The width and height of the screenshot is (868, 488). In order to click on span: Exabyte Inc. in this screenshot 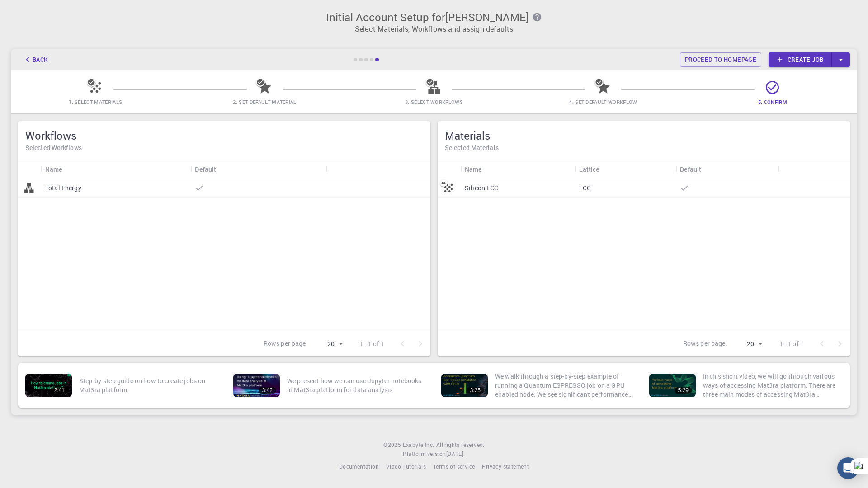, I will do `click(419, 445)`.